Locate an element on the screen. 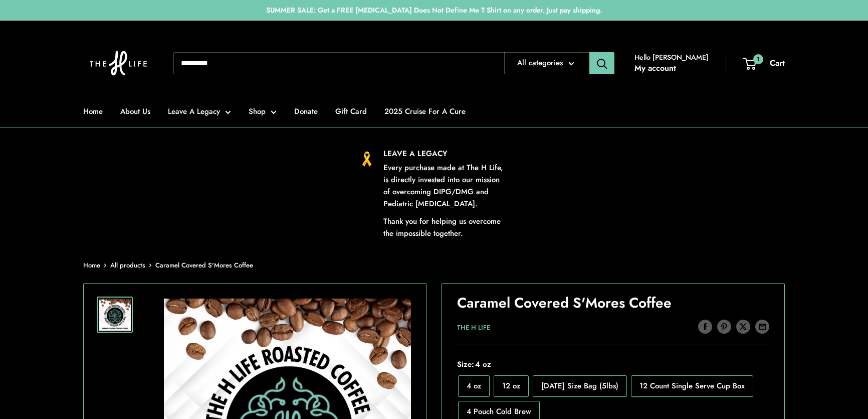 Image resolution: width=868 pixels, height=419 pixels. img: The H Life is located at coordinates (119, 63).